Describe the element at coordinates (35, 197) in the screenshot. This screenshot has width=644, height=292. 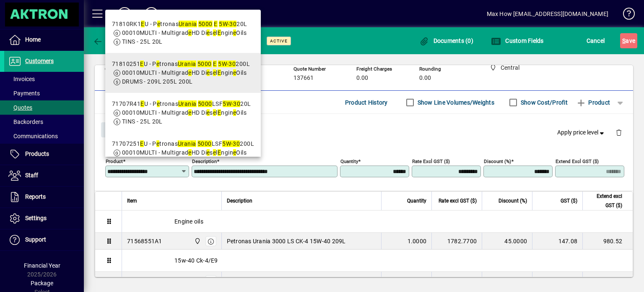
I see `span: Reports` at that location.